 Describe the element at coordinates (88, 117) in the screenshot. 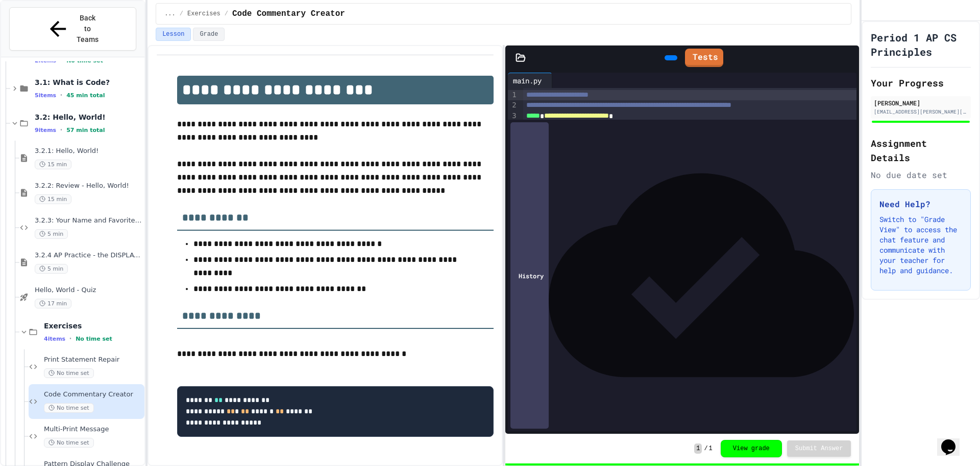

I see `span: 3.2: Hello, World!` at that location.